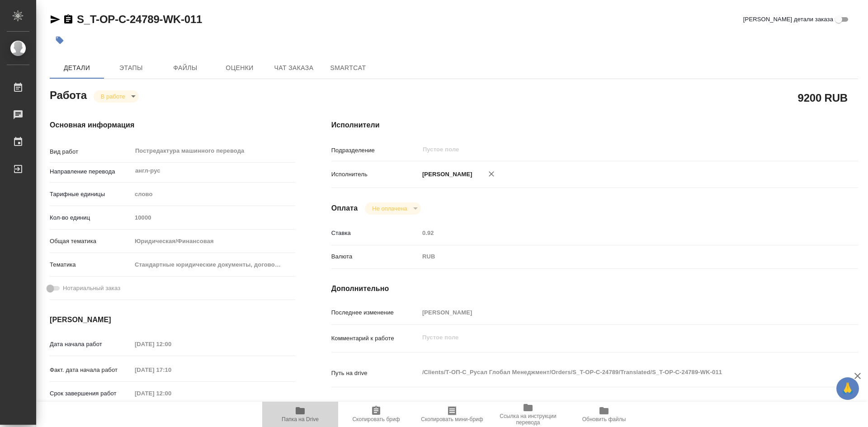 This screenshot has height=427, width=868. I want to click on button: Скопировать мини-бриф, so click(452, 414).